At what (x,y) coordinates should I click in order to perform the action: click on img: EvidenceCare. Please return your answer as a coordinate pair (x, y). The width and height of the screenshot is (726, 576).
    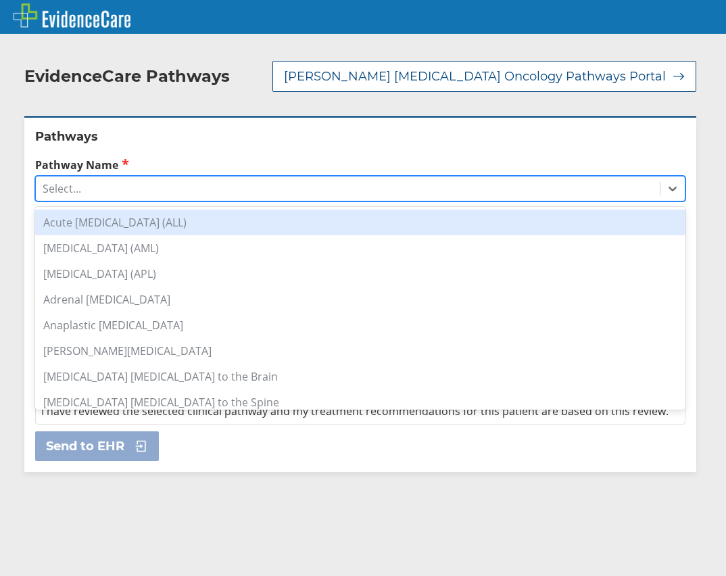
    Looking at the image, I should click on (72, 16).